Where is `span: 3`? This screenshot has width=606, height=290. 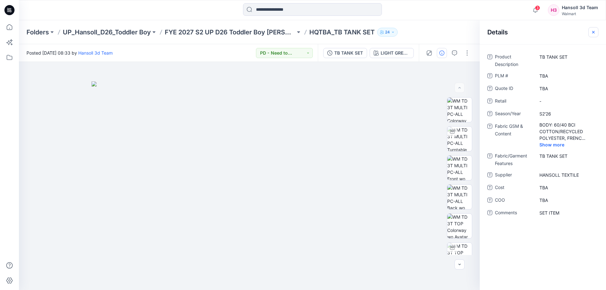 span: 3 is located at coordinates (538, 8).